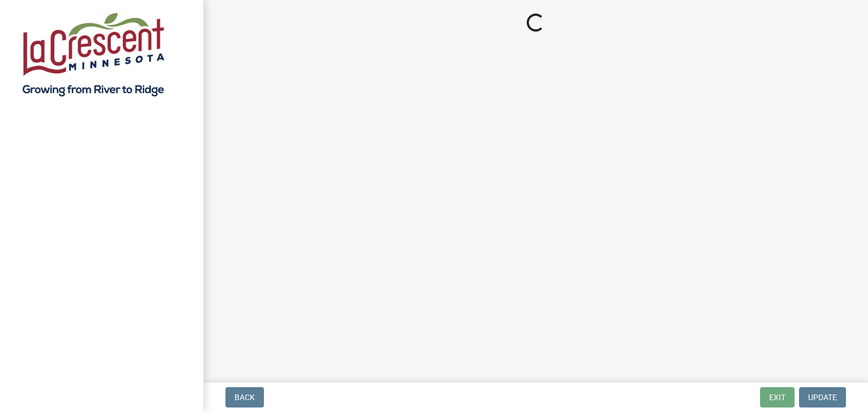 Image resolution: width=868 pixels, height=412 pixels. Describe the element at coordinates (245, 398) in the screenshot. I see `button: Back` at that location.